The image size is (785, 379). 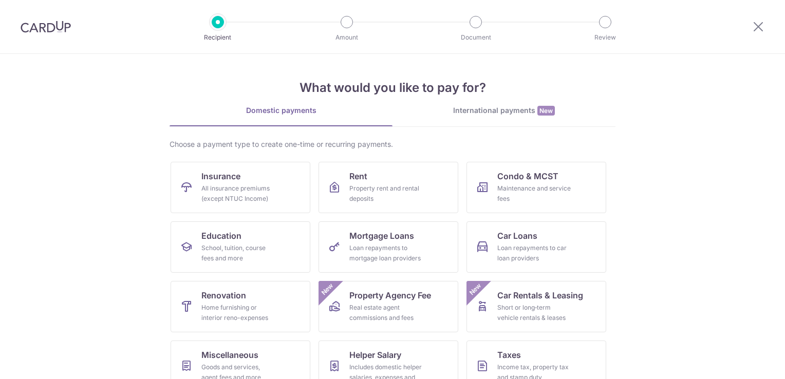 I want to click on a: RenovationHome furnishing or interior reno-expenses, so click(x=240, y=307).